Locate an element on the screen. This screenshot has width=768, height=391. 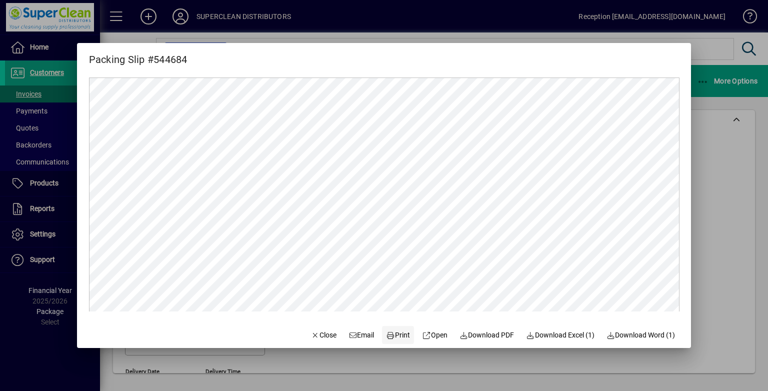
a: Download PDF is located at coordinates (487, 335).